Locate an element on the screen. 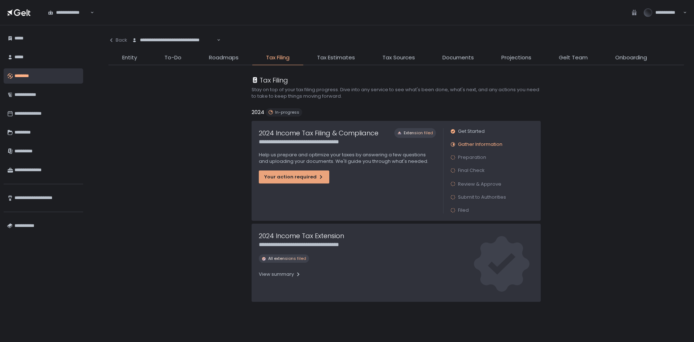 This screenshot has height=342, width=694. h2: 2024 is located at coordinates (258, 112).